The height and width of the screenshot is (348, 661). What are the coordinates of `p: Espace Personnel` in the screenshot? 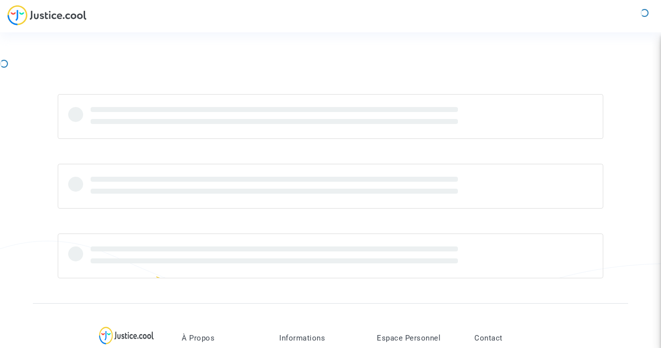 It's located at (418, 338).